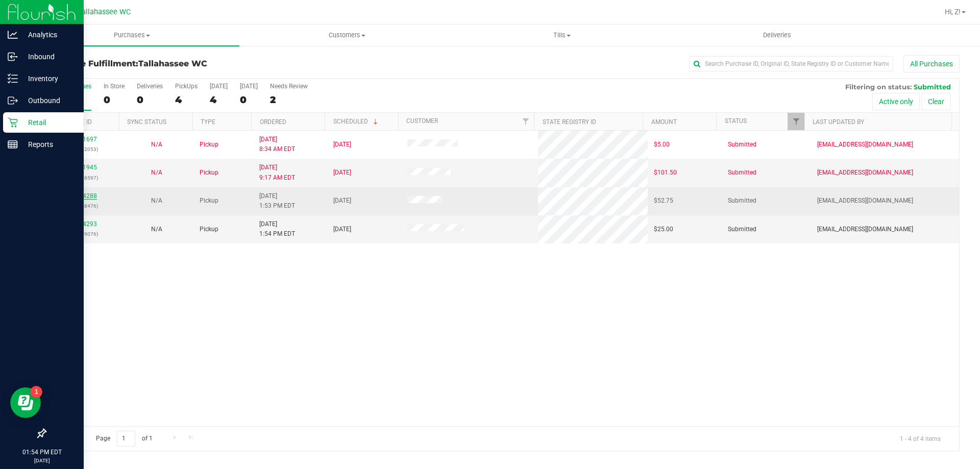  What do you see at coordinates (13, 144) in the screenshot?
I see `inline-svg: Reports` at bounding box center [13, 144].